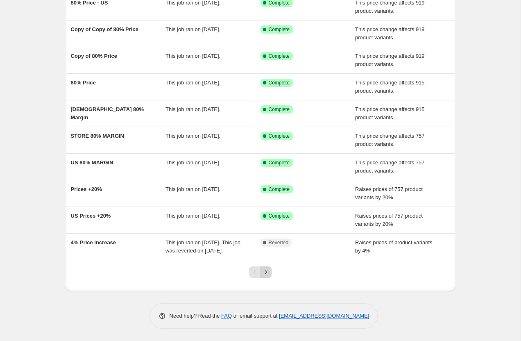 The image size is (521, 341). What do you see at coordinates (260, 272) in the screenshot?
I see `nav: Pagination` at bounding box center [260, 272].